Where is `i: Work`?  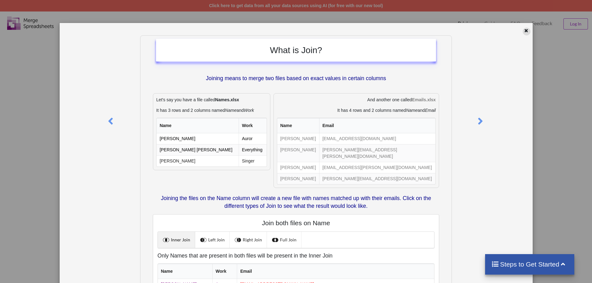
i: Work is located at coordinates (249, 110).